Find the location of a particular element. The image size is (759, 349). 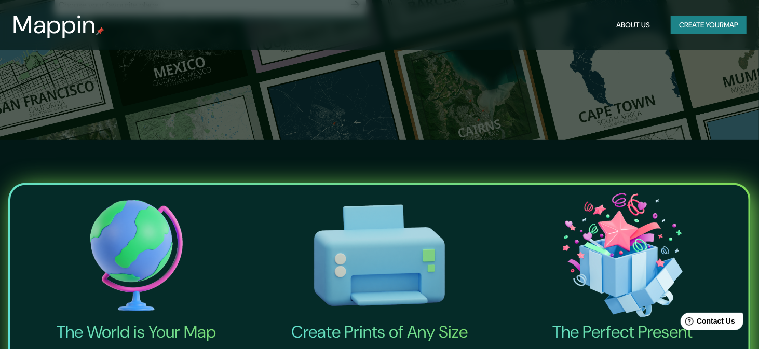

button: Create yourmap is located at coordinates (708, 25).